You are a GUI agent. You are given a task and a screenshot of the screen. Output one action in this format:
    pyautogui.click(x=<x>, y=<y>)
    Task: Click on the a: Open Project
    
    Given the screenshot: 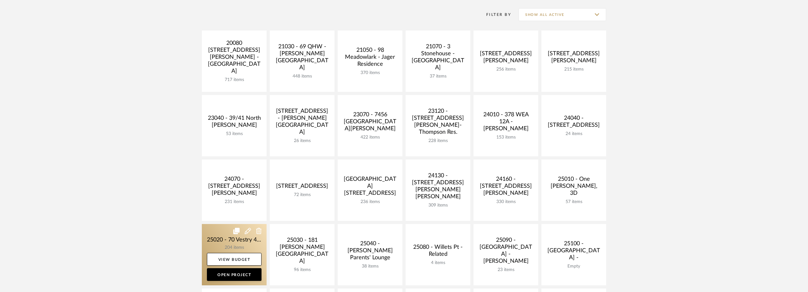 What is the action you would take?
    pyautogui.click(x=234, y=274)
    